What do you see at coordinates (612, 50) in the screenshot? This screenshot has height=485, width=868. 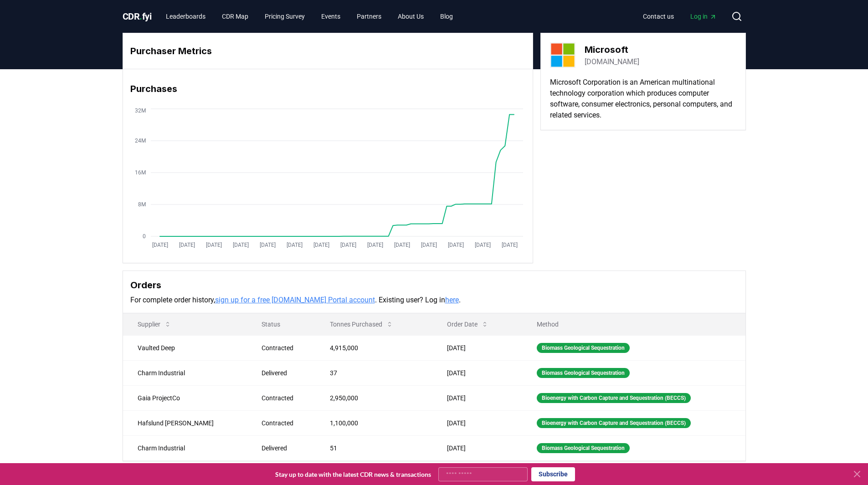 I see `h3: Microsoft` at bounding box center [612, 50].